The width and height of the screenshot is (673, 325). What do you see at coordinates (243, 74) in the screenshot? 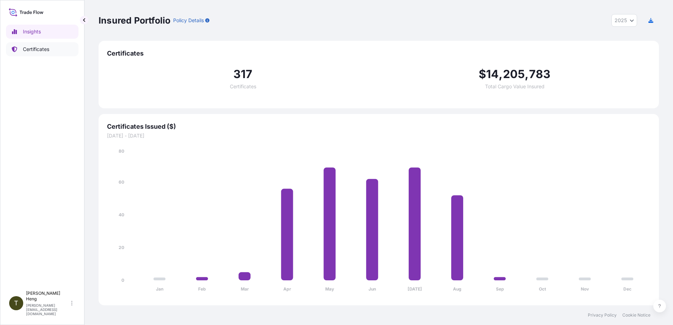
I see `span: 317` at bounding box center [243, 74].